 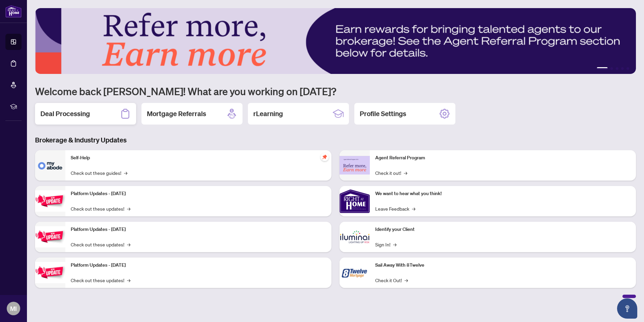 I want to click on h2: Profile Settings, so click(x=383, y=114).